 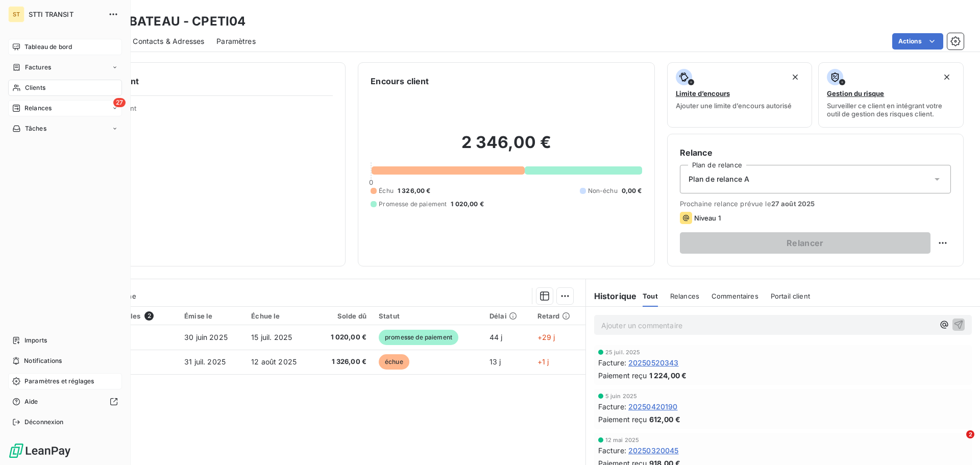 I want to click on span: 20250520343, so click(x=653, y=362).